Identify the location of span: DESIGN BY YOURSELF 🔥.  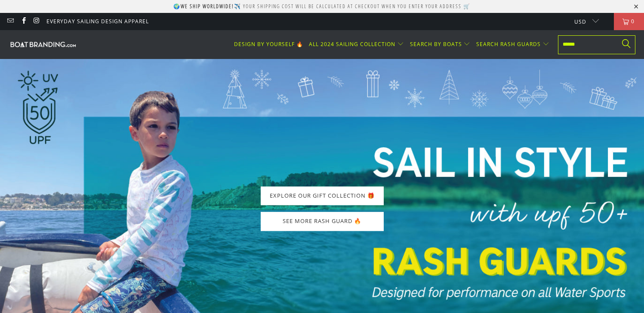
(268, 44).